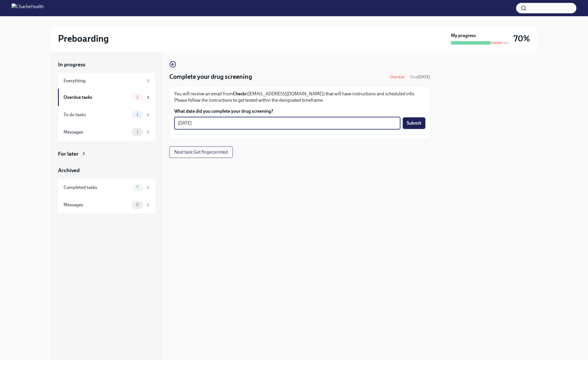 Image resolution: width=588 pixels, height=366 pixels. What do you see at coordinates (414, 123) in the screenshot?
I see `button: Submit` at bounding box center [414, 123].